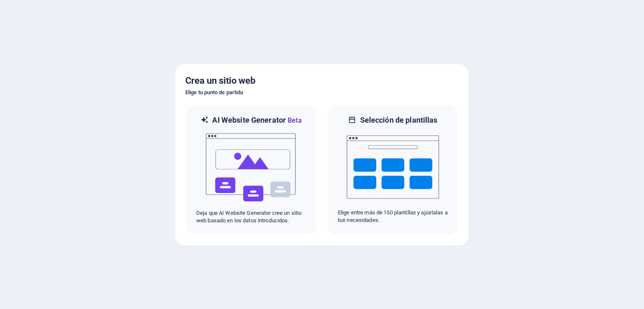 The image size is (644, 309). I want to click on img: ai, so click(251, 167).